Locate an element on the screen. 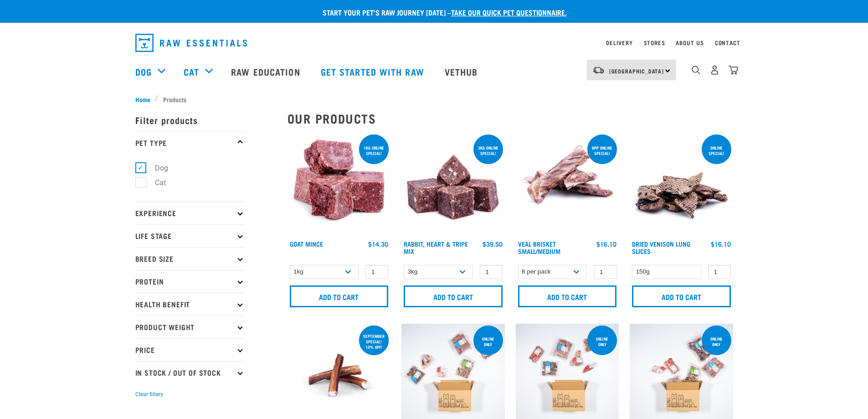  p: In Stock / Out Of Stock is located at coordinates (190, 372).